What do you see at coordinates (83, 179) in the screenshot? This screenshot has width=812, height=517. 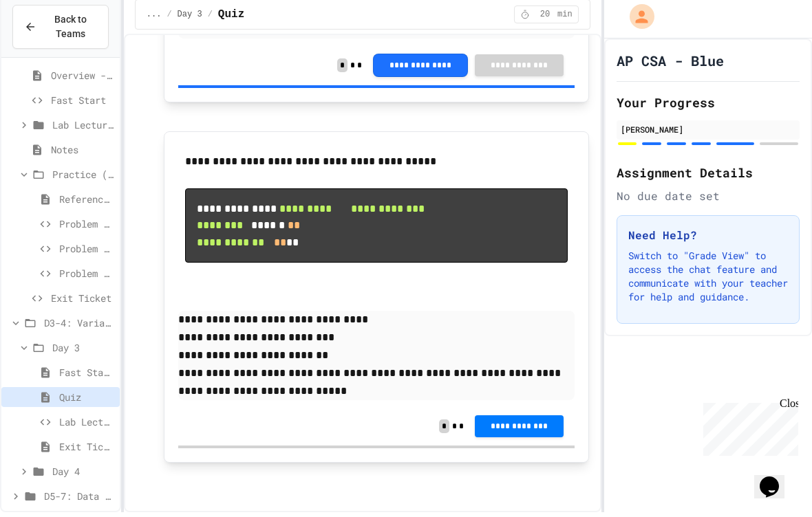 I see `span: Practice (20 mins)` at bounding box center [83, 179].